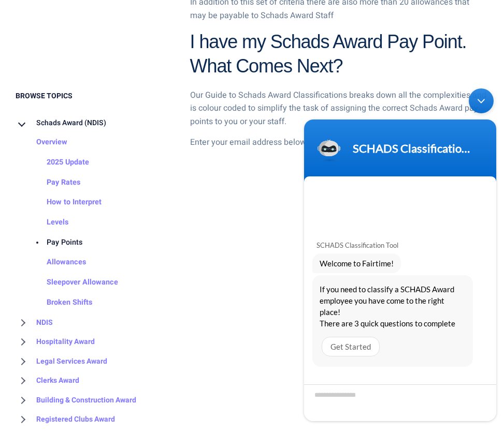  What do you see at coordinates (339, 143) in the screenshot?
I see `p: Enter your email address below and we’ll send you the Guide straight away.` at bounding box center [339, 143].